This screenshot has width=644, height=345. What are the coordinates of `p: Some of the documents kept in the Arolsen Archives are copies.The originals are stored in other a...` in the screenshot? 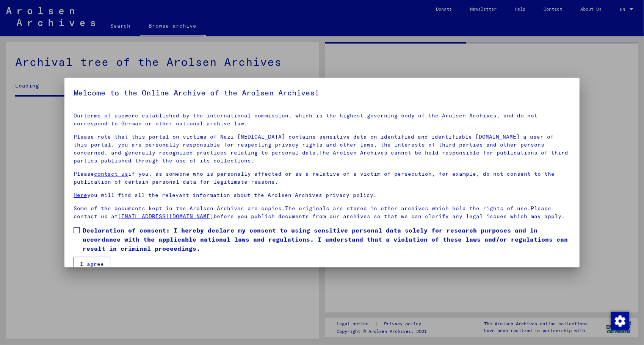 It's located at (322, 212).